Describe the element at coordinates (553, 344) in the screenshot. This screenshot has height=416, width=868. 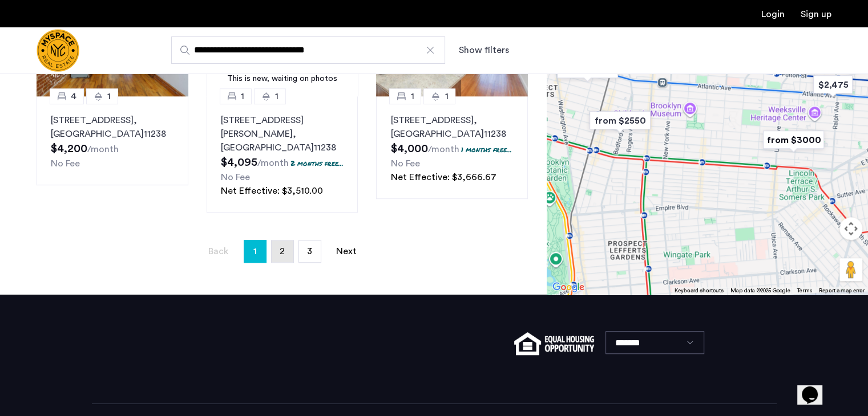
I see `img: equal-housing.png` at that location.